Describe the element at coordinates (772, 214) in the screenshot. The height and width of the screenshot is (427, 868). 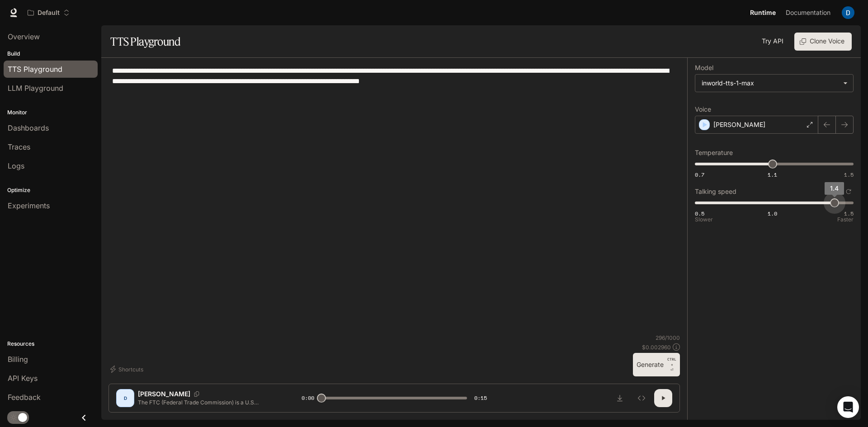
I see `span: 1.0` at that location.